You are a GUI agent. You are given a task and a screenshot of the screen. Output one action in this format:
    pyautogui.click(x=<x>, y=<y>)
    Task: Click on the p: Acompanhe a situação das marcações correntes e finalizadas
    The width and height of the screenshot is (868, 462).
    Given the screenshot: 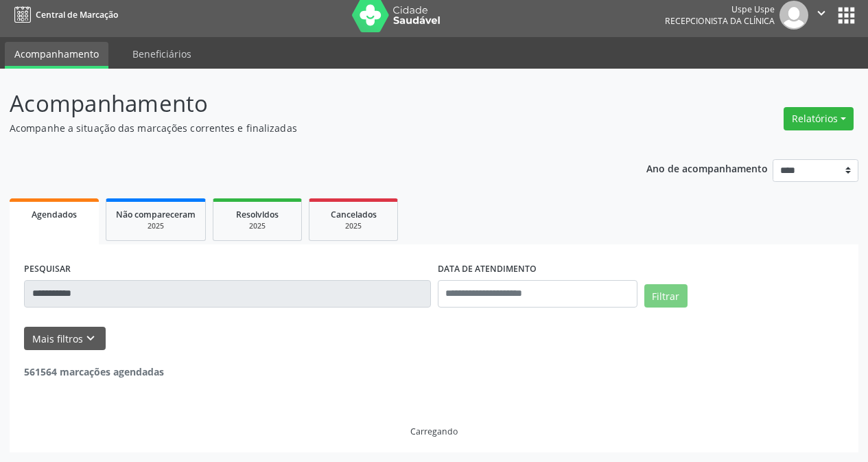 What is the action you would take?
    pyautogui.click(x=307, y=128)
    